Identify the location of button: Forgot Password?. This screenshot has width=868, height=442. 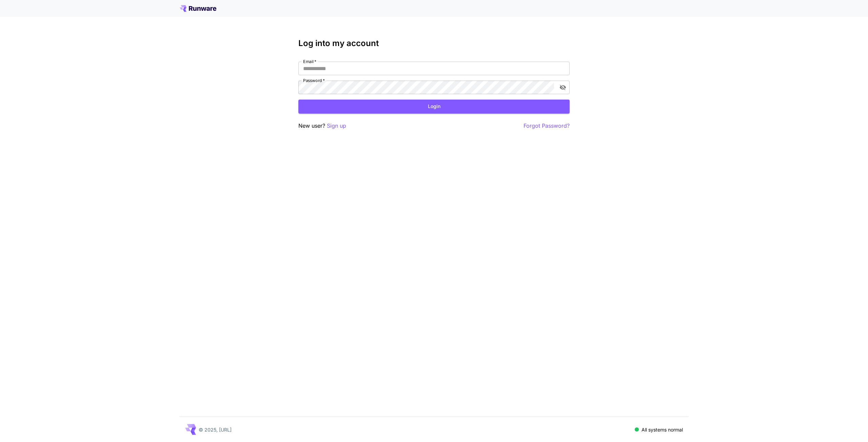
(547, 125).